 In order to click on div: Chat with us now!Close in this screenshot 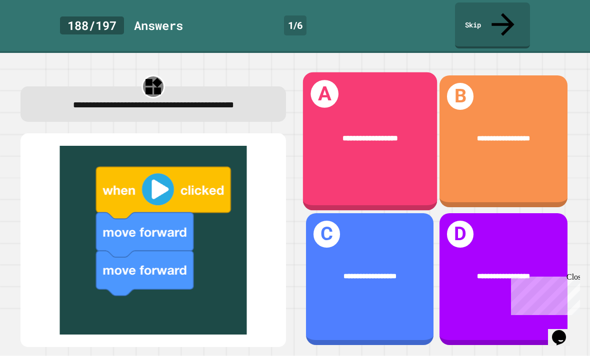, I will do `click(36, 33)`.